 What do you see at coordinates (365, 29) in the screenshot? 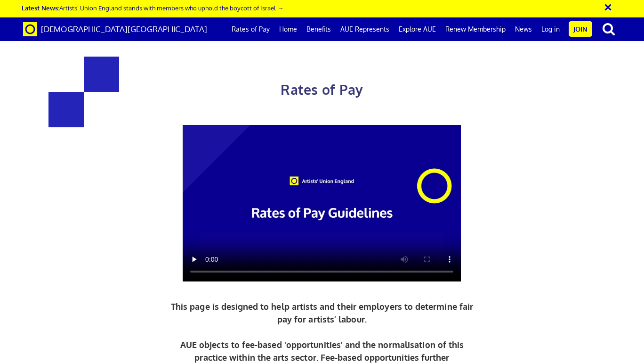
I see `a: AUE Represents` at bounding box center [365, 29].